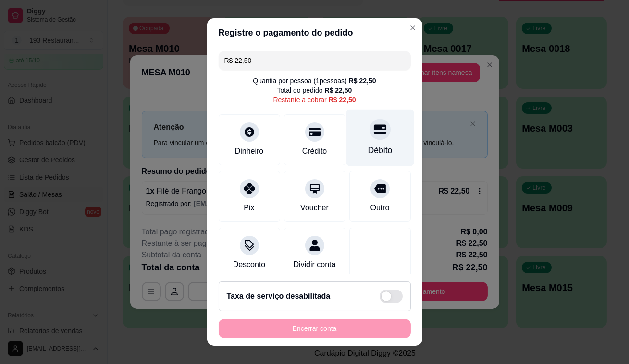  I want to click on div: Crédito, so click(314, 151).